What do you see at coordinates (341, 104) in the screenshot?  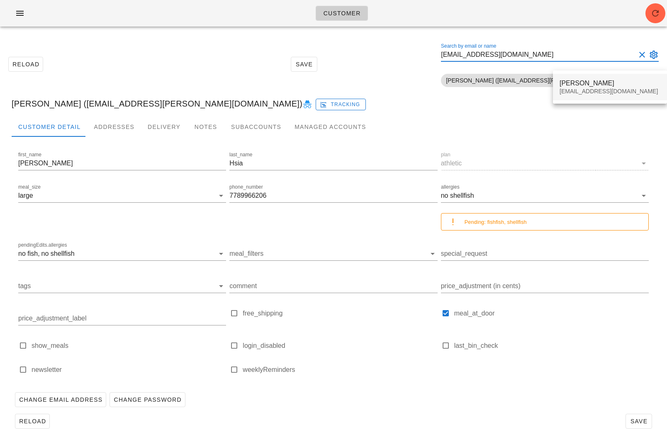 I see `a: Tracking` at bounding box center [341, 104].